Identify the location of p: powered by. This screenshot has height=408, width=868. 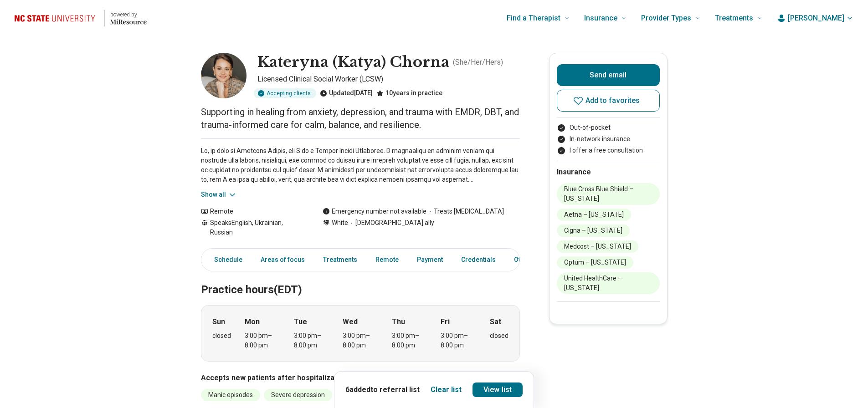
(128, 15).